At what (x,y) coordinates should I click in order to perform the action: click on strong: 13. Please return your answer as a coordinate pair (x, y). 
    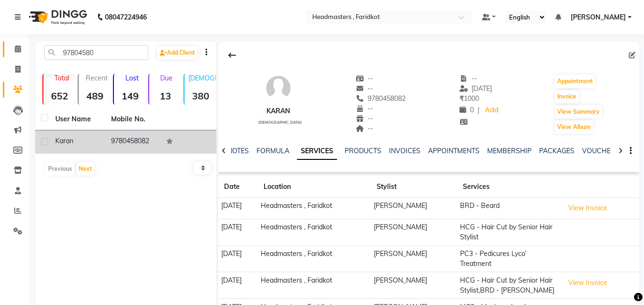
    Looking at the image, I should click on (165, 96).